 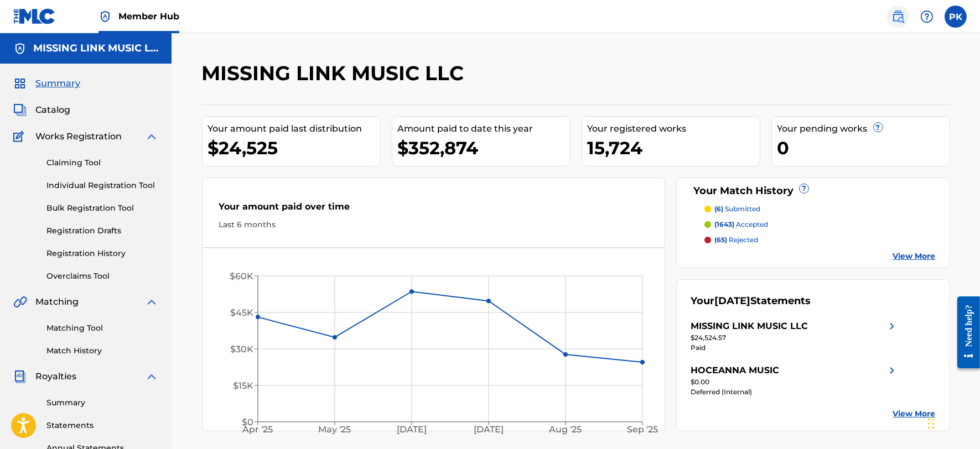 I want to click on a: Bulk Registration Tool, so click(x=102, y=208).